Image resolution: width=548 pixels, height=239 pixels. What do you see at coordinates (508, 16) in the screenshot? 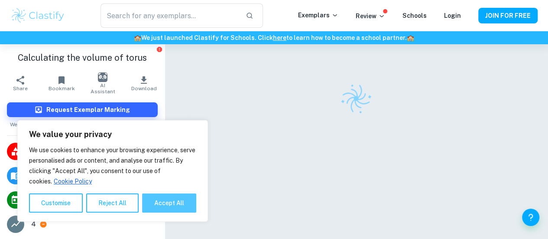
I see `button: JOIN FOR FREE` at bounding box center [508, 16].